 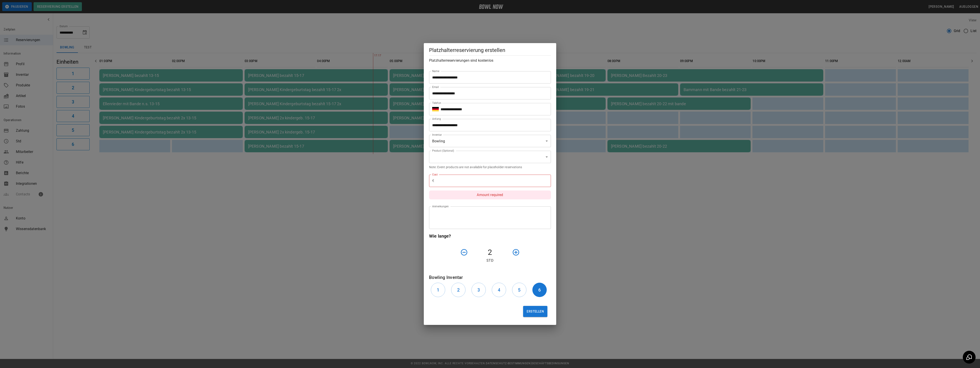 What do you see at coordinates (540, 290) in the screenshot?
I see `button: 6` at bounding box center [540, 290].